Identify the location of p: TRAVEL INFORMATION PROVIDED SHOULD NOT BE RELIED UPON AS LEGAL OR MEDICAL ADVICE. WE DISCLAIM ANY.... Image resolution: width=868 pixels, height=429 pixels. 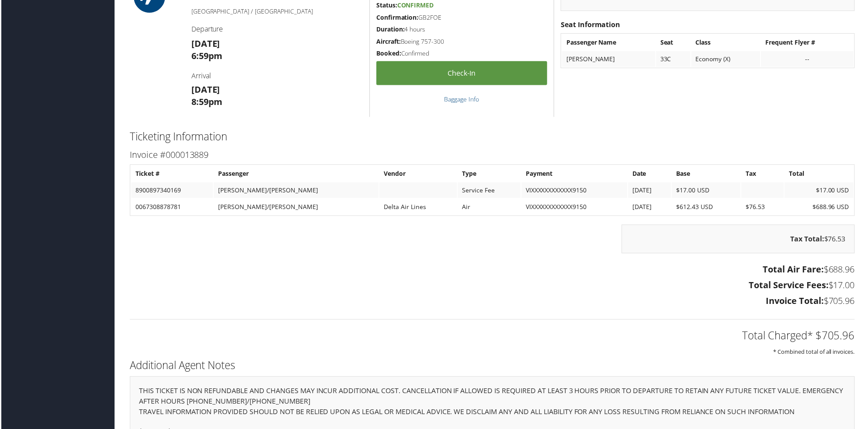
(493, 414).